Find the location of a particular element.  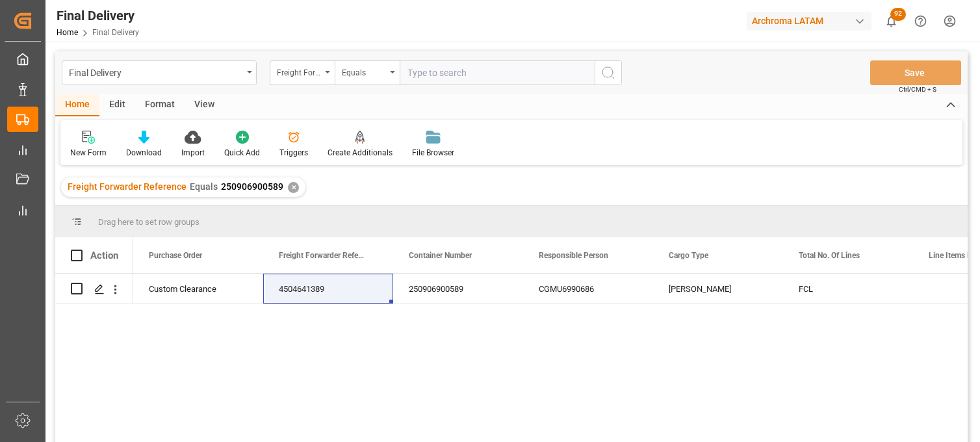

button: Help Center is located at coordinates (920, 21).